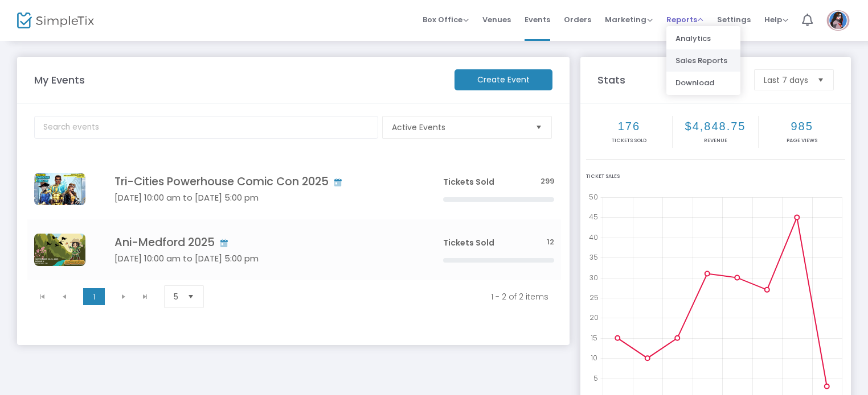 This screenshot has width=868, height=395. Describe the element at coordinates (594, 337) in the screenshot. I see `text: 15` at that location.